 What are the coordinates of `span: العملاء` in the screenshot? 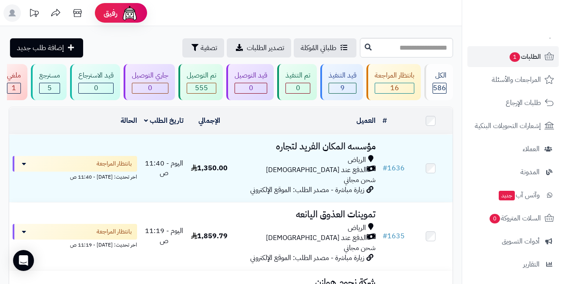 It's located at (531, 149).